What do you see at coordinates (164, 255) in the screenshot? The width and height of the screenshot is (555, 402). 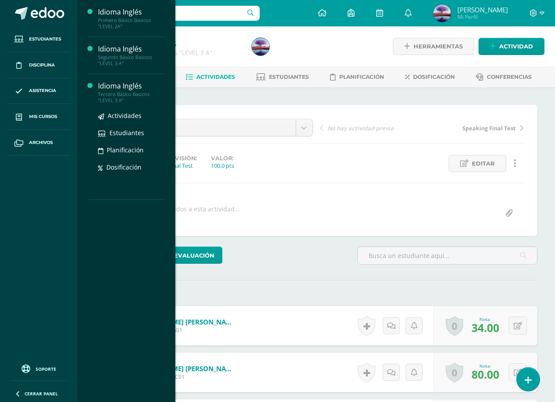 I see `span: Herramientas de evaluación` at bounding box center [164, 255].